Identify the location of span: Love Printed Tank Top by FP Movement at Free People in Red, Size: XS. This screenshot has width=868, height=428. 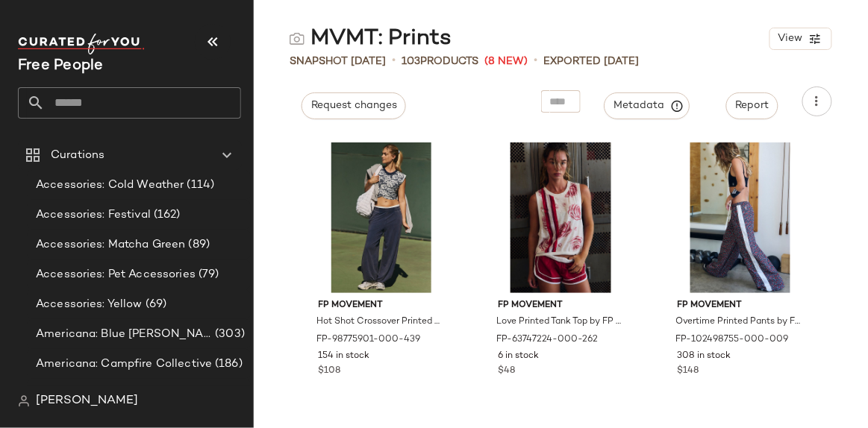
(559, 322).